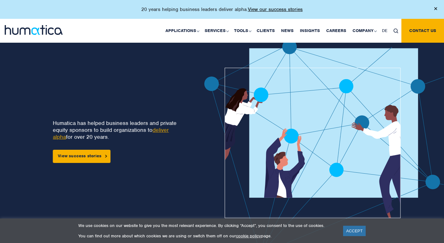 The width and height of the screenshot is (444, 243). Describe the element at coordinates (242, 31) in the screenshot. I see `a: Tools` at that location.